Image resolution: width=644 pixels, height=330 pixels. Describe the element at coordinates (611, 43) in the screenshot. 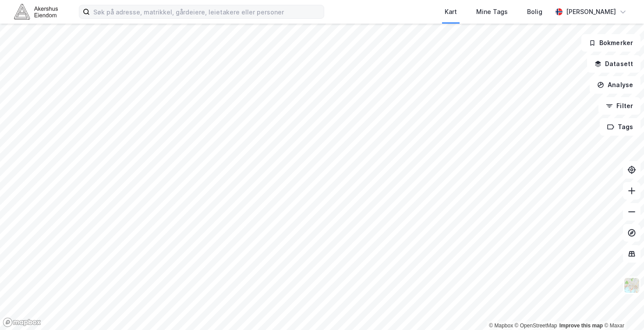

I see `button: Bokmerker` at that location.